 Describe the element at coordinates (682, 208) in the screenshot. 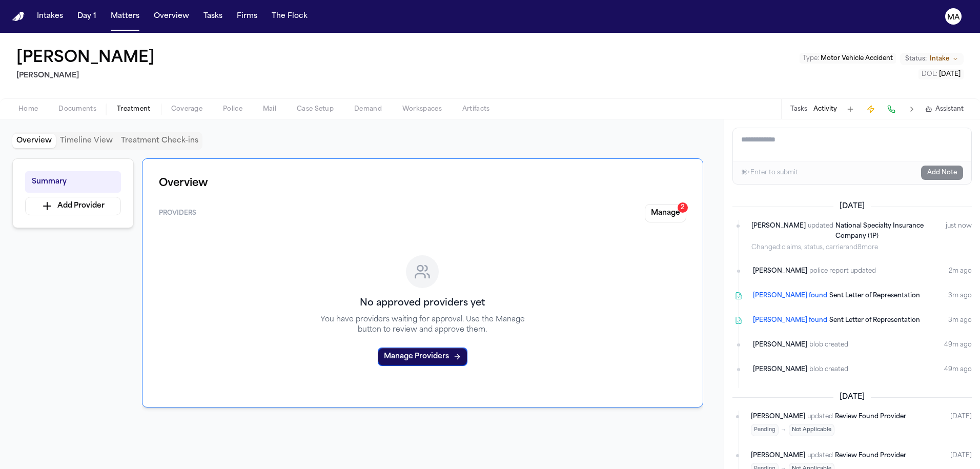

I see `div: 2` at that location.